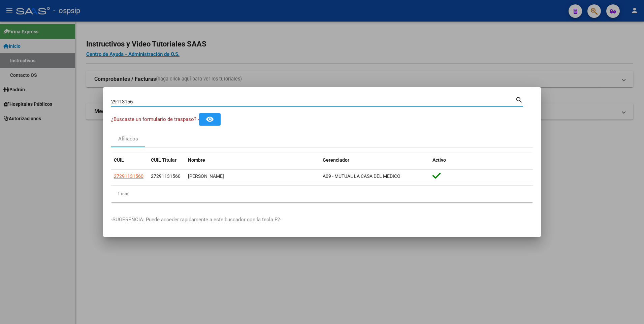  What do you see at coordinates (439, 160) in the screenshot?
I see `span: Activo` at bounding box center [439, 160].